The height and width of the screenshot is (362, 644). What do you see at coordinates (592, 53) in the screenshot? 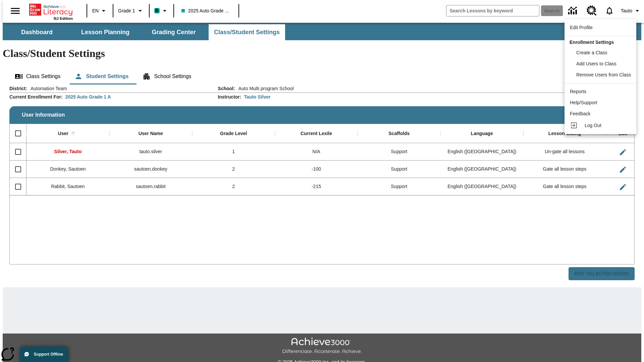
I see `span: Create a Class` at bounding box center [592, 53].